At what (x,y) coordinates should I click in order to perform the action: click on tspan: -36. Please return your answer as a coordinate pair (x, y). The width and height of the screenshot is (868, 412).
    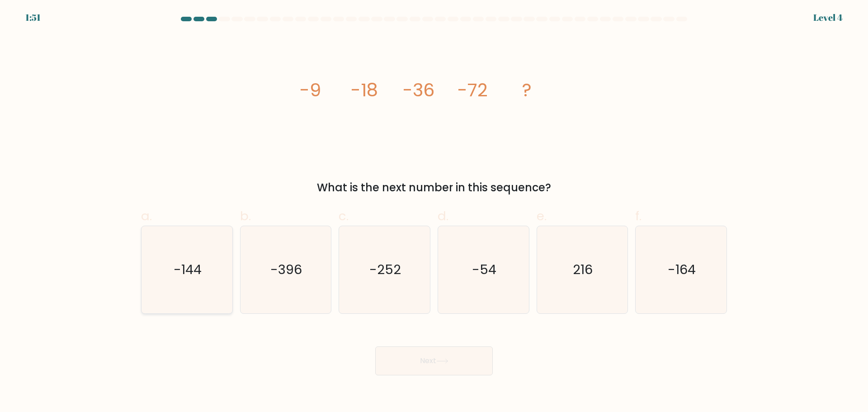
    Looking at the image, I should click on (419, 90).